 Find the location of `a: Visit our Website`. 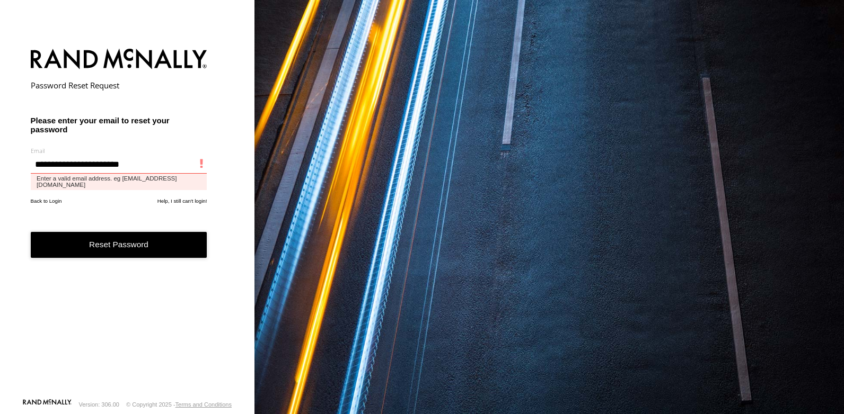

a: Visit our Website is located at coordinates (47, 405).